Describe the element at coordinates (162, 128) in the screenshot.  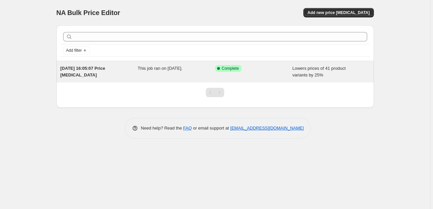
I see `span: Need help? Read the` at that location.